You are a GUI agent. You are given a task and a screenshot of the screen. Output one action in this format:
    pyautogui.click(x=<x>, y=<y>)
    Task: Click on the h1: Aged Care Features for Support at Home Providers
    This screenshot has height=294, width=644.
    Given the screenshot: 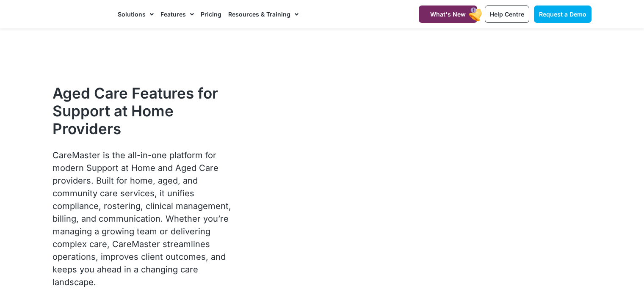 What is the action you would take?
    pyautogui.click(x=144, y=111)
    